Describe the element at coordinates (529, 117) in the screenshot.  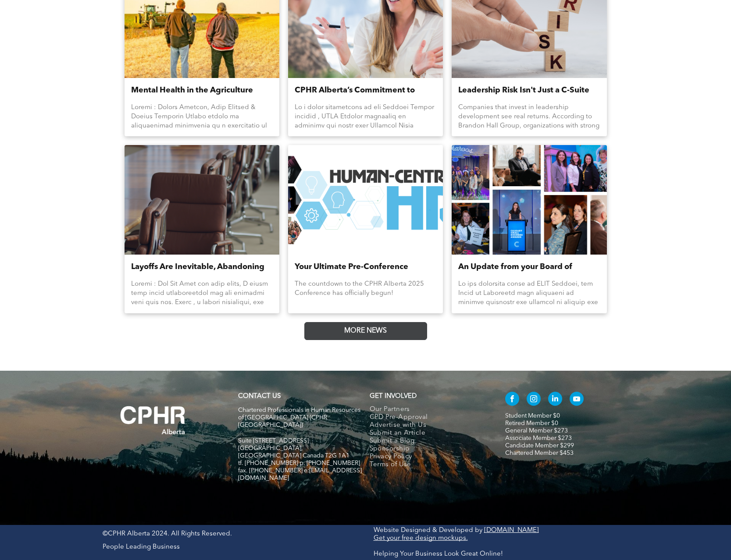
I see `div: Companies that invest in leadership development see real returns. According to Brandon Hall Group...` at that location.